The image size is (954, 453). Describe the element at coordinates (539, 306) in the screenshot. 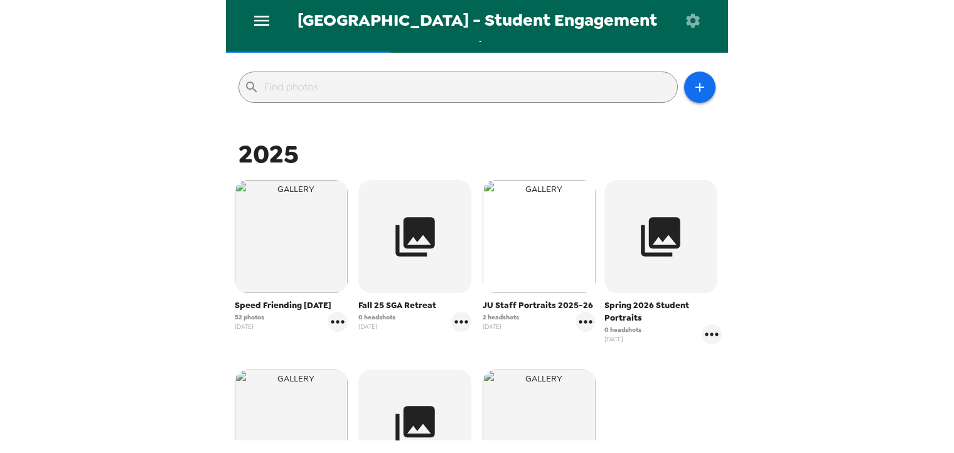

I see `span: JU Staff Portraits 2025-26` at that location.